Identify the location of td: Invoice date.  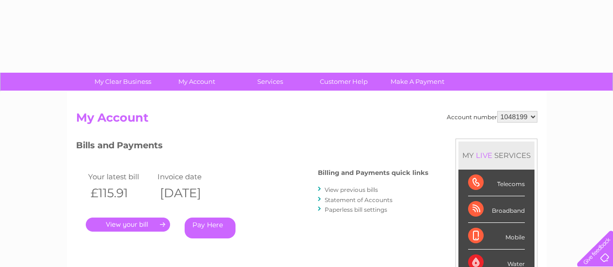
(190, 176).